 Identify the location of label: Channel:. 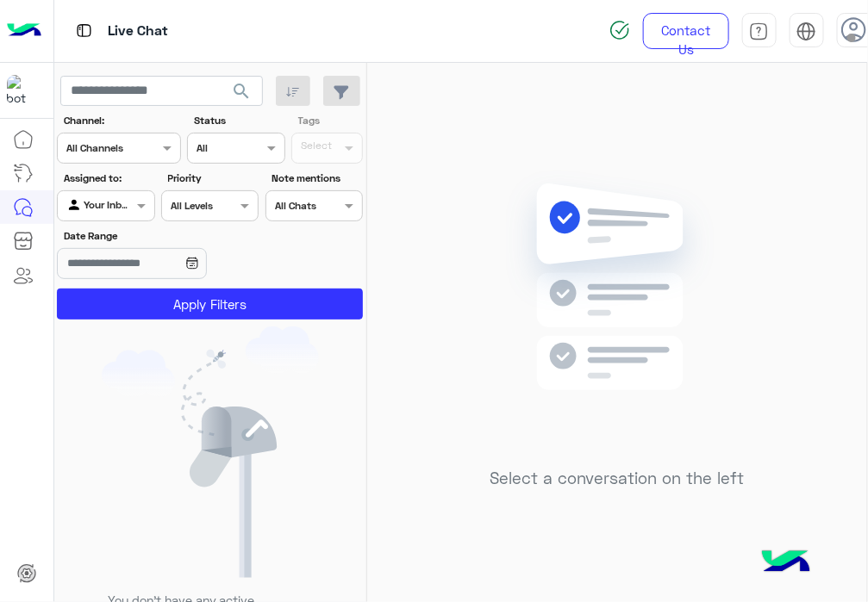
(121, 120).